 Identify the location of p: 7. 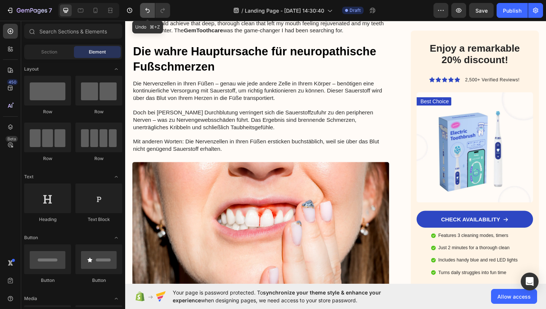
(50, 10).